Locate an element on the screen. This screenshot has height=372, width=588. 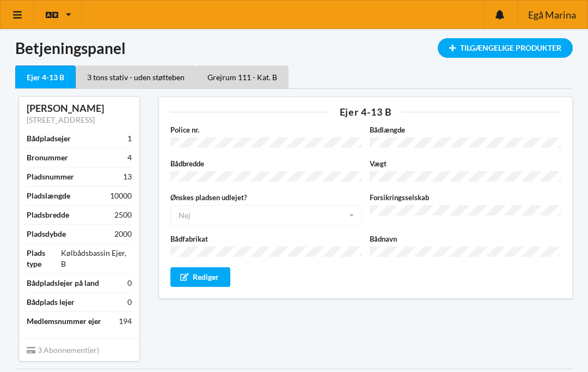
div: Tilgængelige Produkter is located at coordinates (506, 48).